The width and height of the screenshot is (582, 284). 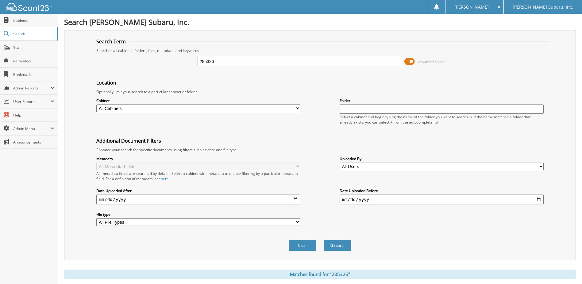 What do you see at coordinates (303, 245) in the screenshot?
I see `button: Clear` at bounding box center [303, 245].